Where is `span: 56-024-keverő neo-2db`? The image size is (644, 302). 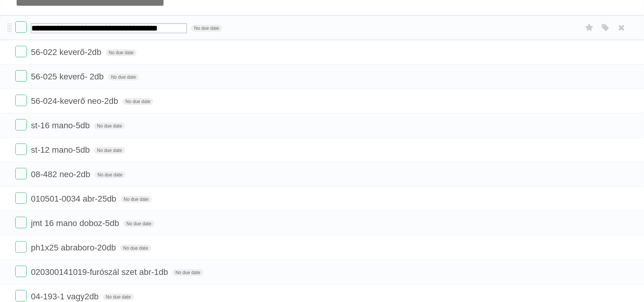
span: 56-024-keverő neo-2db is located at coordinates (75, 101).